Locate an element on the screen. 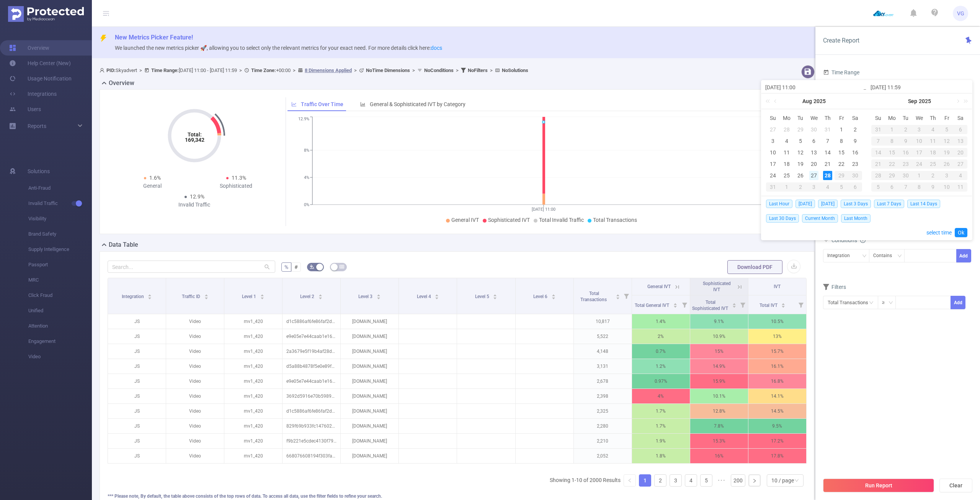 Image resolution: width=980 pixels, height=500 pixels. td: September 27, 2025 is located at coordinates (961, 164).